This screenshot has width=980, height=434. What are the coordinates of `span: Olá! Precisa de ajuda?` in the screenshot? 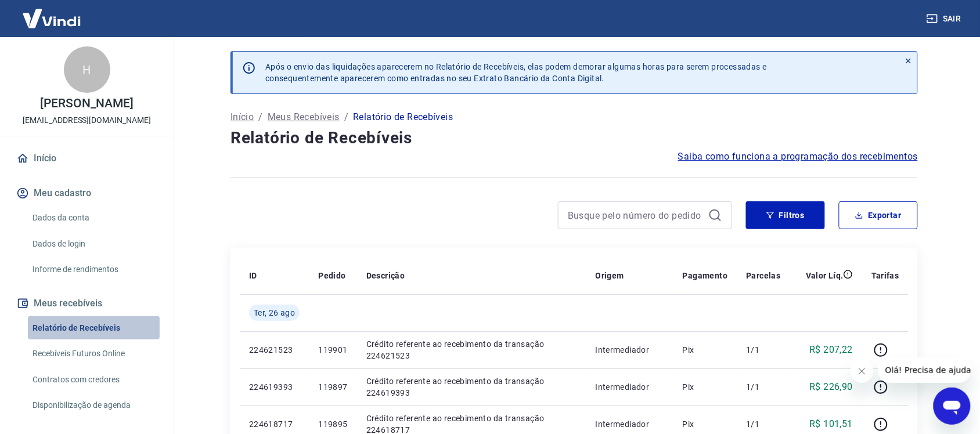 It's located at (52, 13).